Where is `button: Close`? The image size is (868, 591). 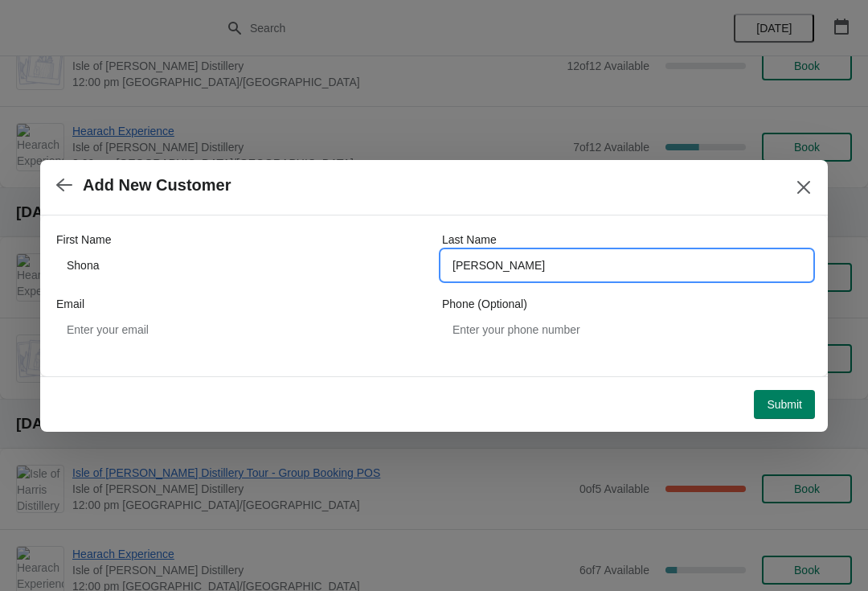 button: Close is located at coordinates (804, 188).